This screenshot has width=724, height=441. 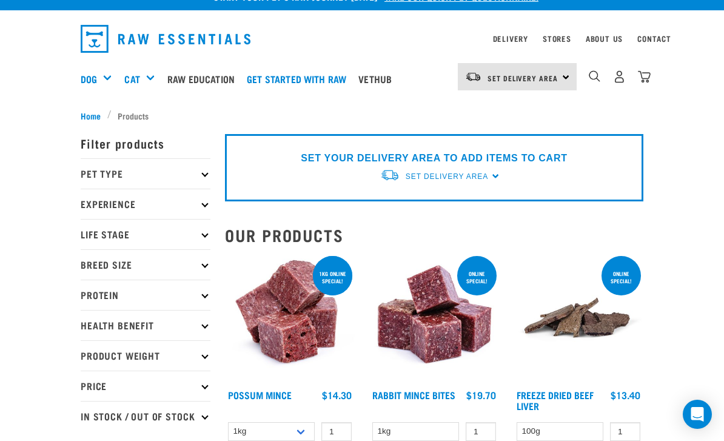 What do you see at coordinates (145, 234) in the screenshot?
I see `p: Life Stage` at bounding box center [145, 234].